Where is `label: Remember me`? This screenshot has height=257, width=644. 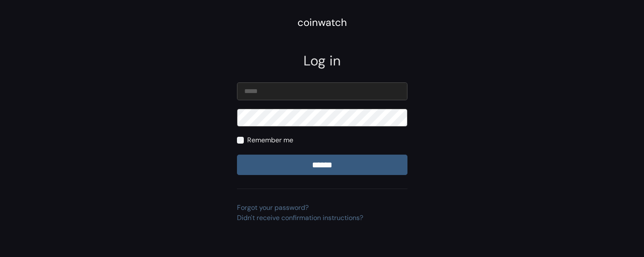 label: Remember me is located at coordinates (270, 141).